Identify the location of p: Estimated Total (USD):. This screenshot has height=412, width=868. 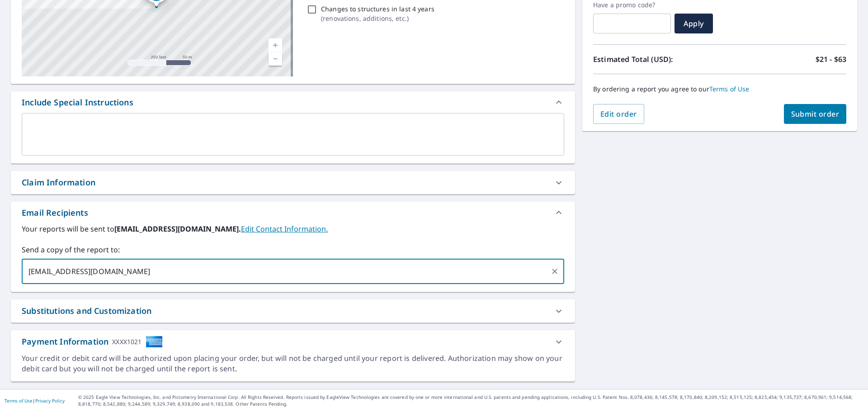
(656, 60).